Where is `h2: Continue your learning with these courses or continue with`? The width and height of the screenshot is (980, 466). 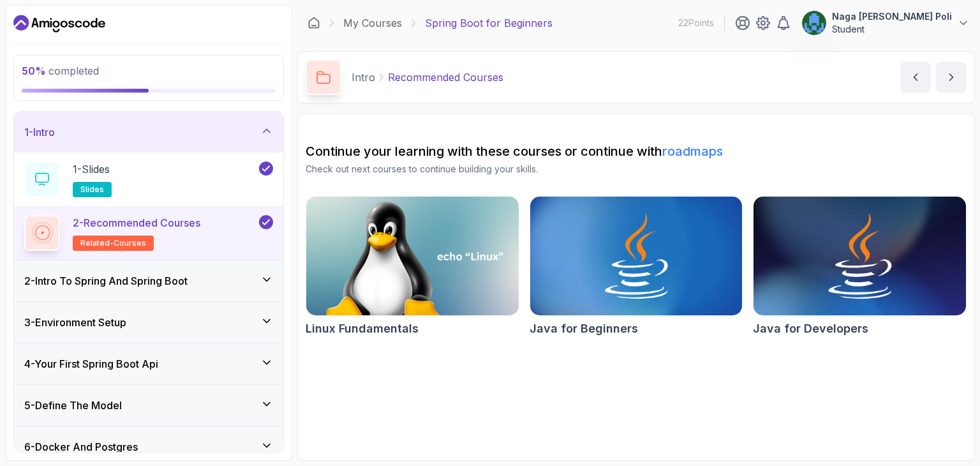 h2: Continue your learning with these courses or continue with is located at coordinates (636, 151).